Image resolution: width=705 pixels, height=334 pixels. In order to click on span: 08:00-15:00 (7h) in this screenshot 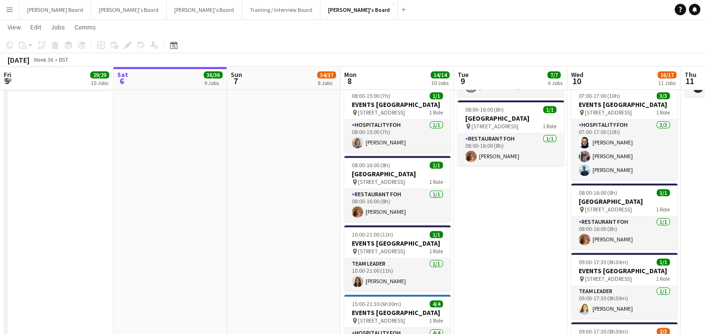, I will do `click(371, 95)`.